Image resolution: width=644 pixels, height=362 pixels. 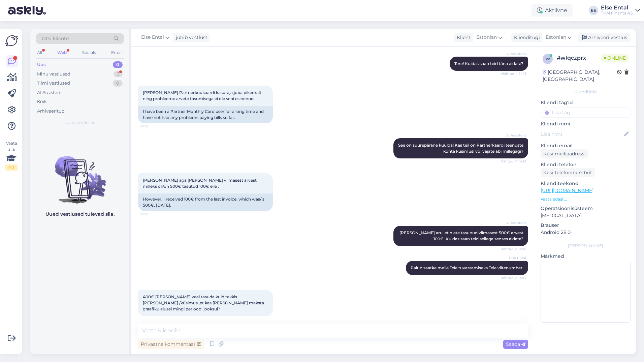 What do you see at coordinates (462, 37) in the screenshot?
I see `div: Klient` at bounding box center [462, 37].